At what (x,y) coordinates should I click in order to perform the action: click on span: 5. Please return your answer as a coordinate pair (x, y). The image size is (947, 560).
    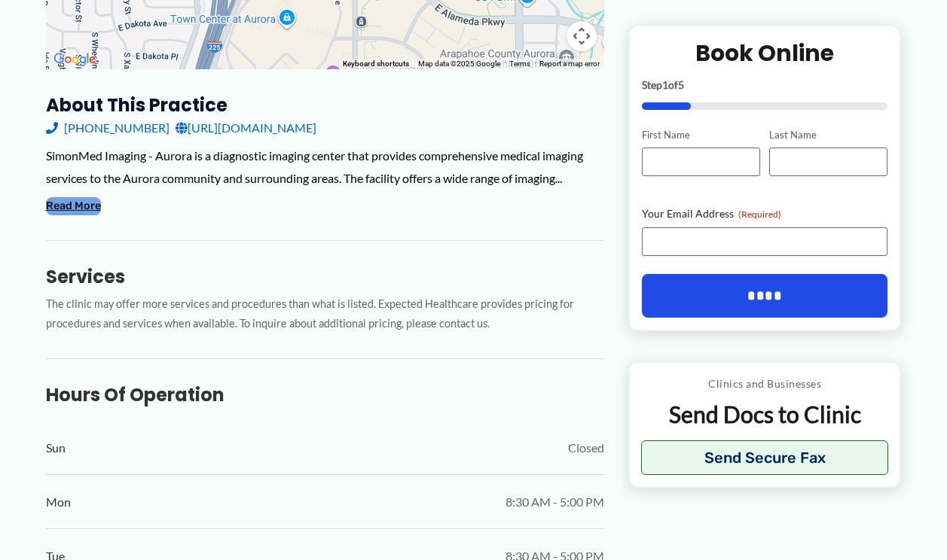
    Looking at the image, I should click on (681, 83).